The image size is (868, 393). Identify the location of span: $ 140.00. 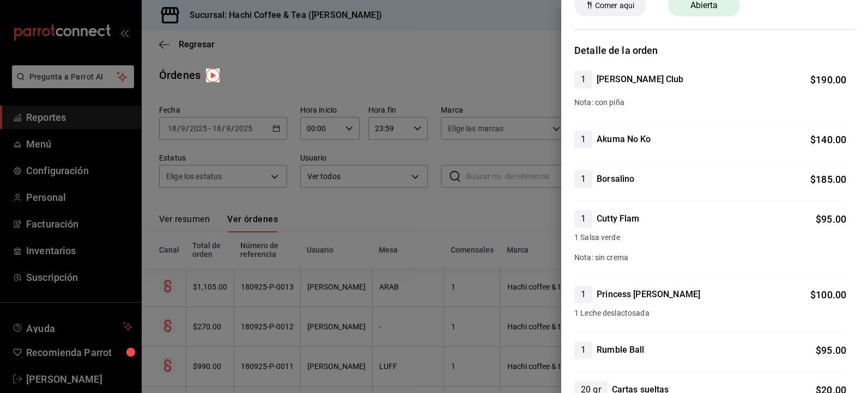
(828, 139).